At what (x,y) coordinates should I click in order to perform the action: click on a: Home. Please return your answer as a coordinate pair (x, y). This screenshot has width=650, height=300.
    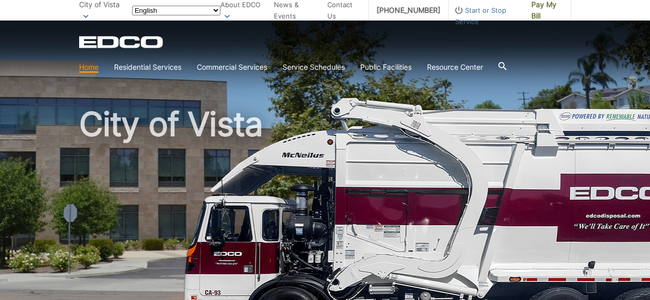
    Looking at the image, I should click on (89, 67).